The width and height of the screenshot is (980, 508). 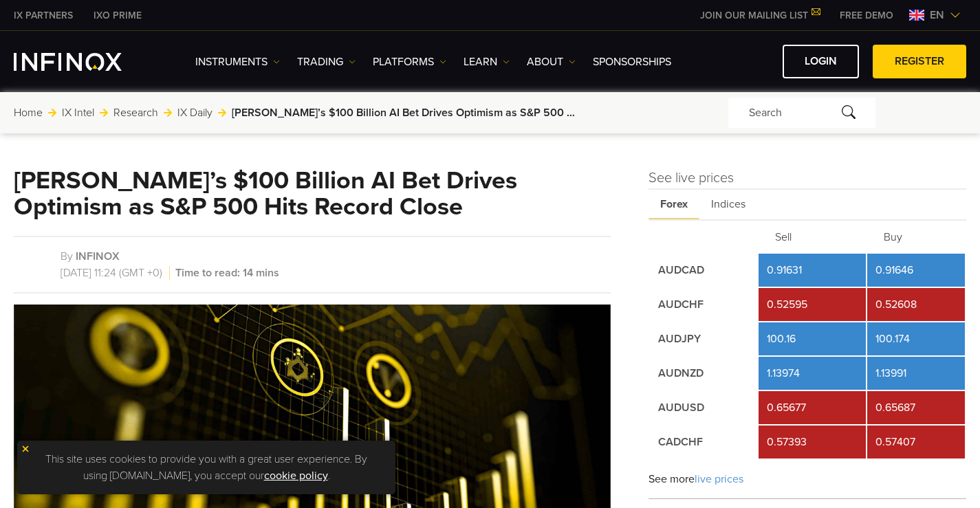 I want to click on td: 0.52608, so click(x=916, y=304).